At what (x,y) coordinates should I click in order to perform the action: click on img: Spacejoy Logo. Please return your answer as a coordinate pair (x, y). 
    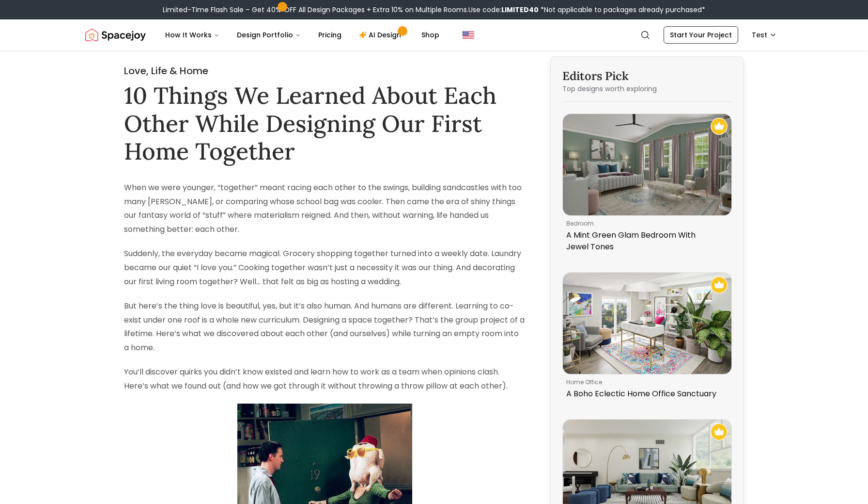
    Looking at the image, I should click on (115, 35).